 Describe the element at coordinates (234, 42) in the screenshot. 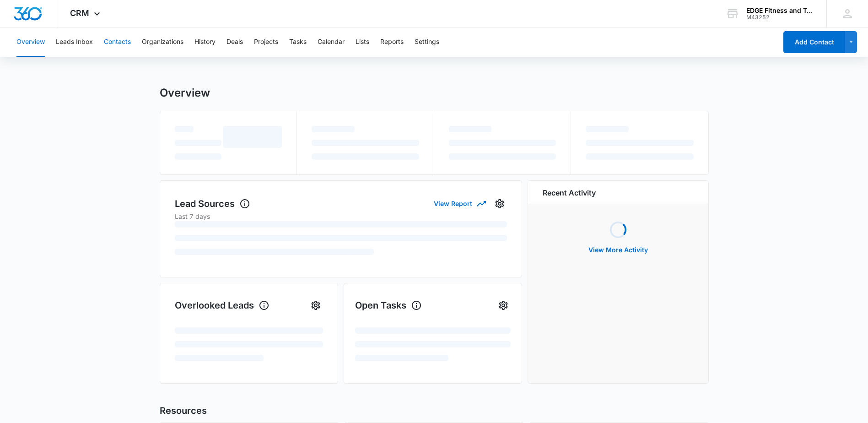

I see `button: Deals` at that location.